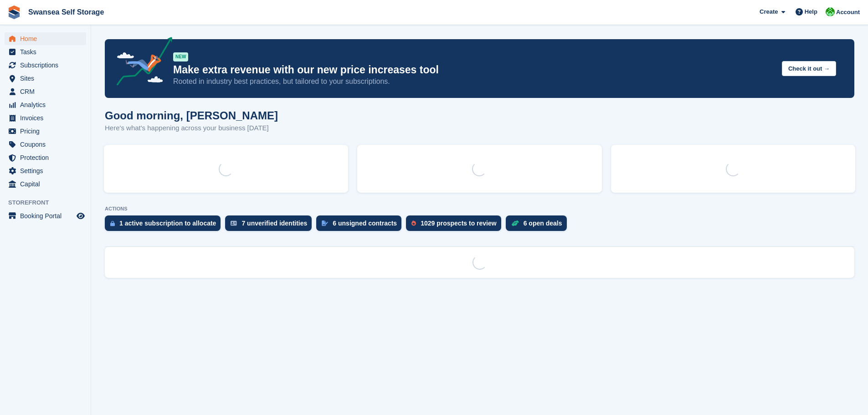 The height and width of the screenshot is (415, 868). Describe the element at coordinates (48, 105) in the screenshot. I see `span: Analytics` at that location.